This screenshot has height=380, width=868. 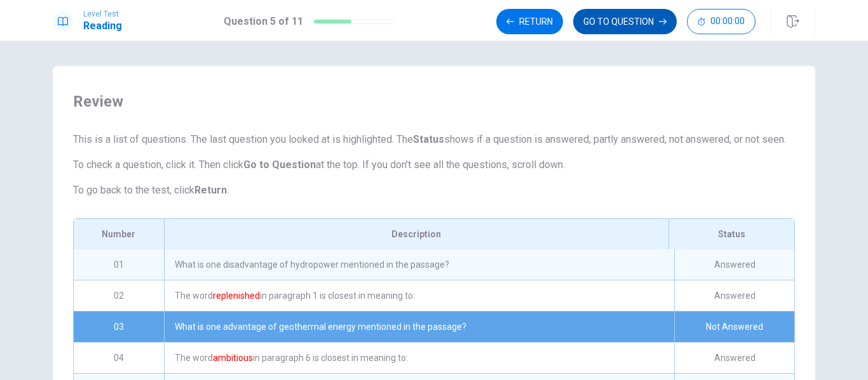 I want to click on div: Status, so click(x=731, y=234).